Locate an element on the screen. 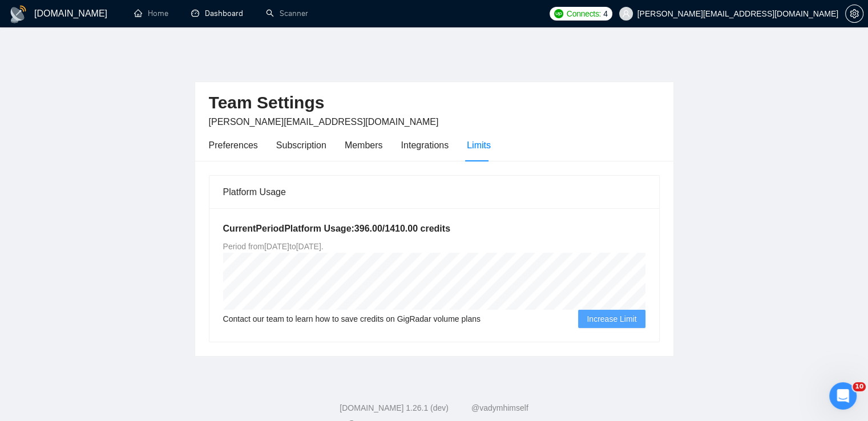 Image resolution: width=868 pixels, height=421 pixels. a: homeHome is located at coordinates (151, 13).